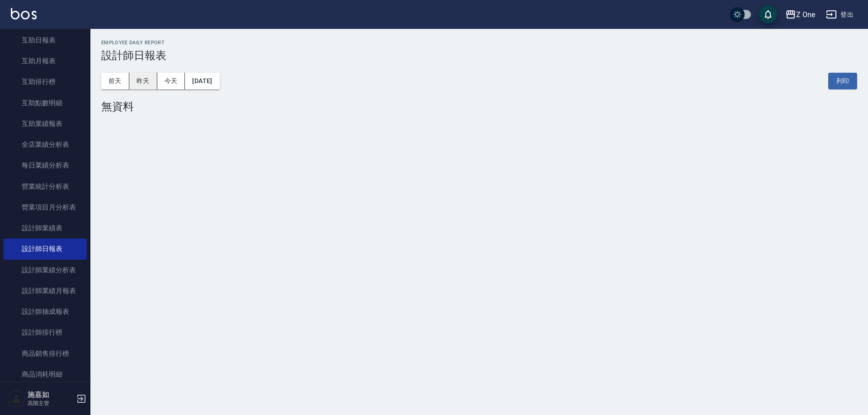  What do you see at coordinates (24, 14) in the screenshot?
I see `img: Logo` at bounding box center [24, 14].